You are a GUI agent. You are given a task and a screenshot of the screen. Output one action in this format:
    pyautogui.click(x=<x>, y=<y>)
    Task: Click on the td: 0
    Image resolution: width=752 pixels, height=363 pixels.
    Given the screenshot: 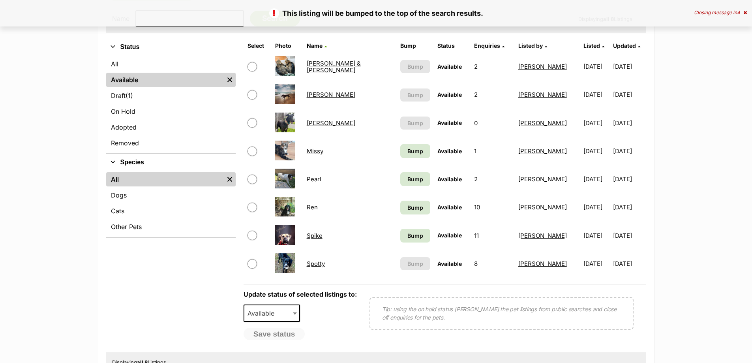 What is the action you would take?
    pyautogui.click(x=492, y=123)
    